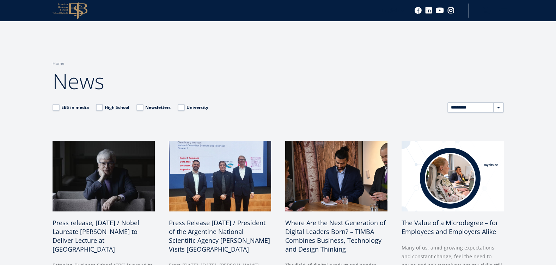  Describe the element at coordinates (59, 63) in the screenshot. I see `a: Home` at that location.